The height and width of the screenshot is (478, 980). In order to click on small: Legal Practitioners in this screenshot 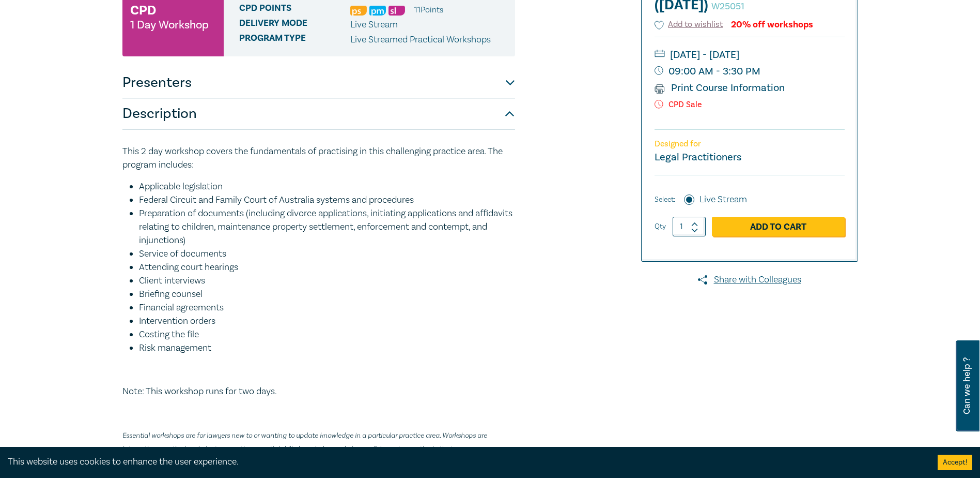, I will do `click(698, 157)`.